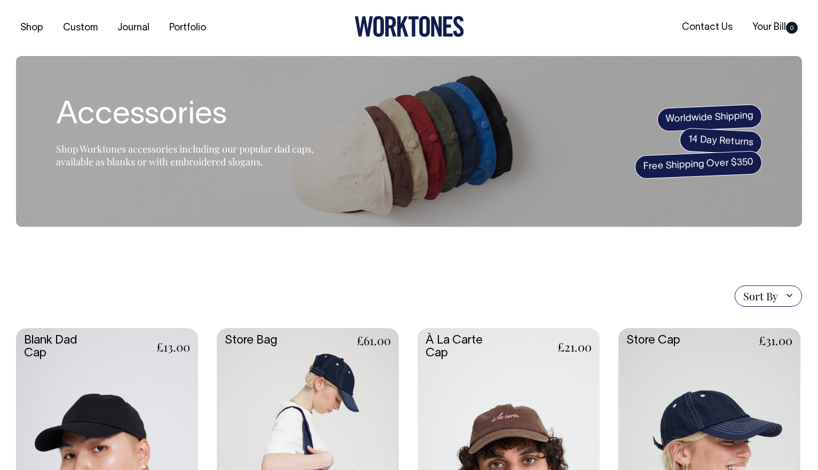 The height and width of the screenshot is (470, 818). Describe the element at coordinates (760, 296) in the screenshot. I see `span: Sort By` at that location.